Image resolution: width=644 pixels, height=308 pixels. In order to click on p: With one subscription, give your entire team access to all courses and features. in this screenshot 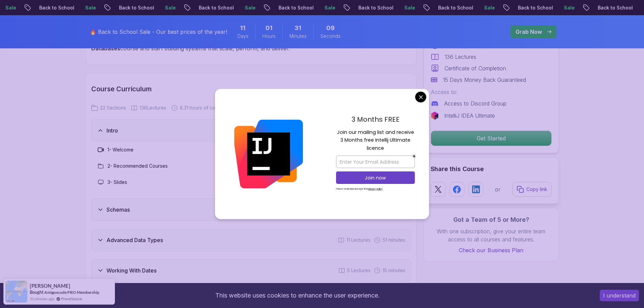, I will do `click(491, 235)`.